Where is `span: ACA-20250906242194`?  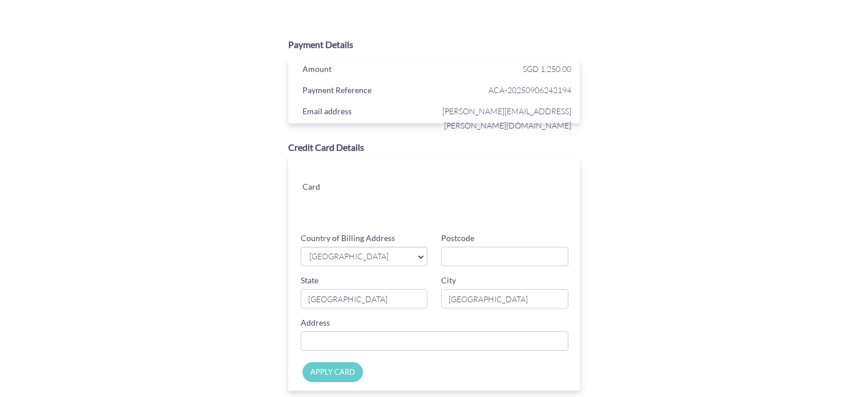
span: ACA-20250906242194 is located at coordinates (504, 90).